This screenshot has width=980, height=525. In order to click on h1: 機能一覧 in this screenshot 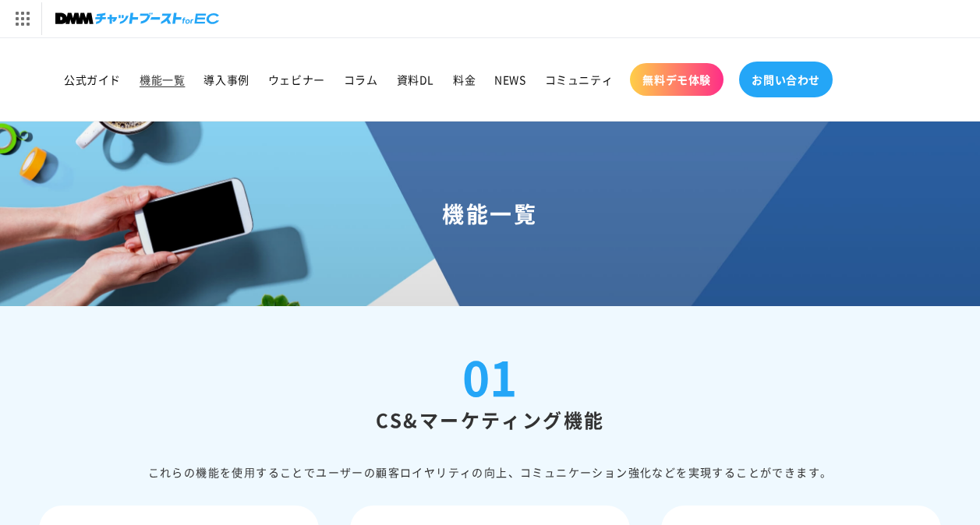, I will do `click(489, 214)`.